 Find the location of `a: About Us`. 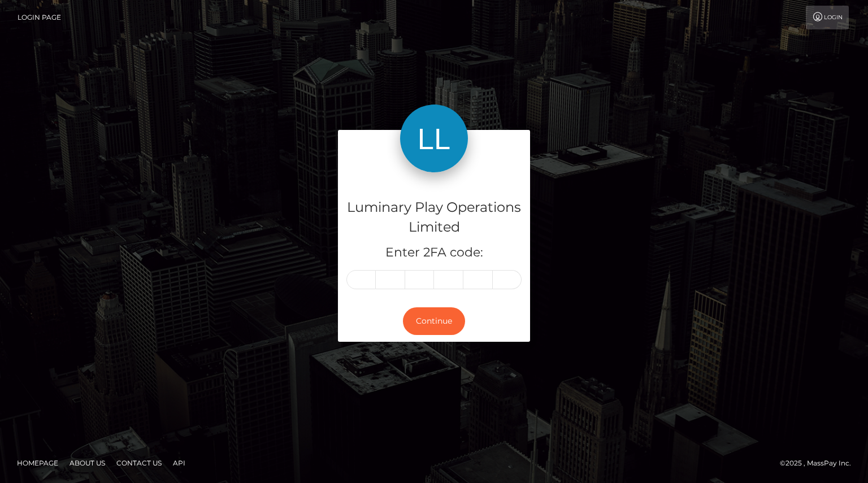

a: About Us is located at coordinates (87, 463).